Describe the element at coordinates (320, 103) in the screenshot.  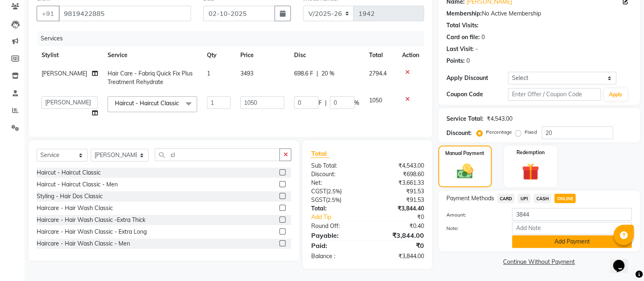
I see `span: F` at that location.